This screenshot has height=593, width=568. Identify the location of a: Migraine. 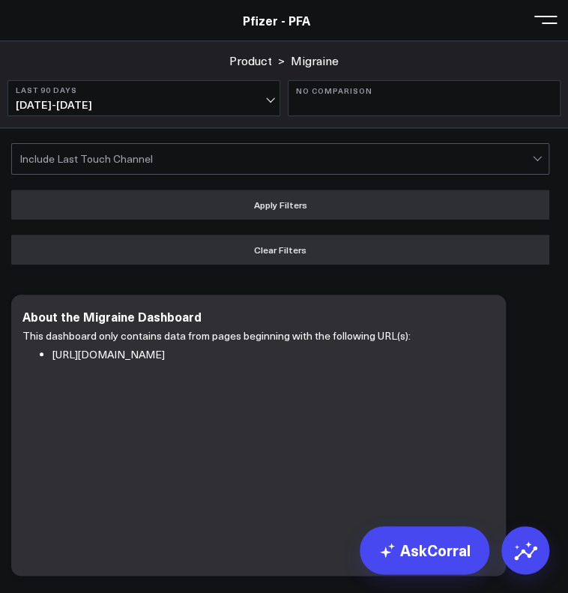
(315, 61).